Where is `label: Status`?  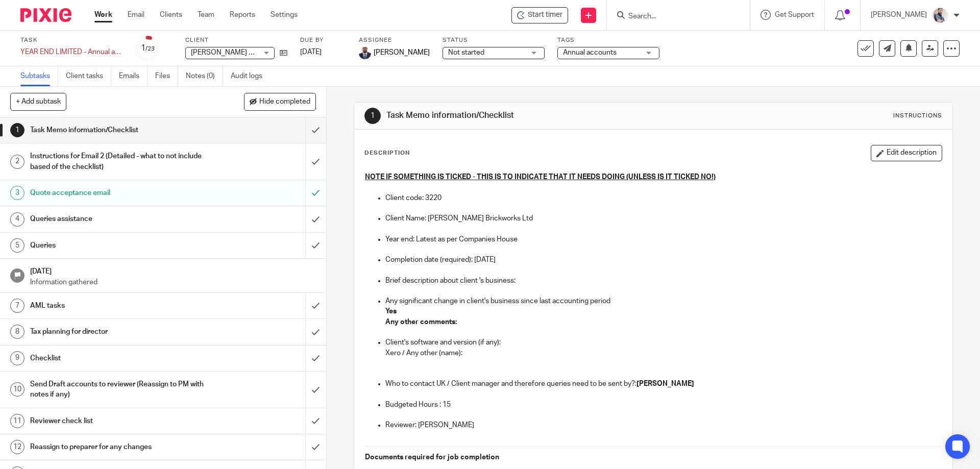
label: Status is located at coordinates (493, 40).